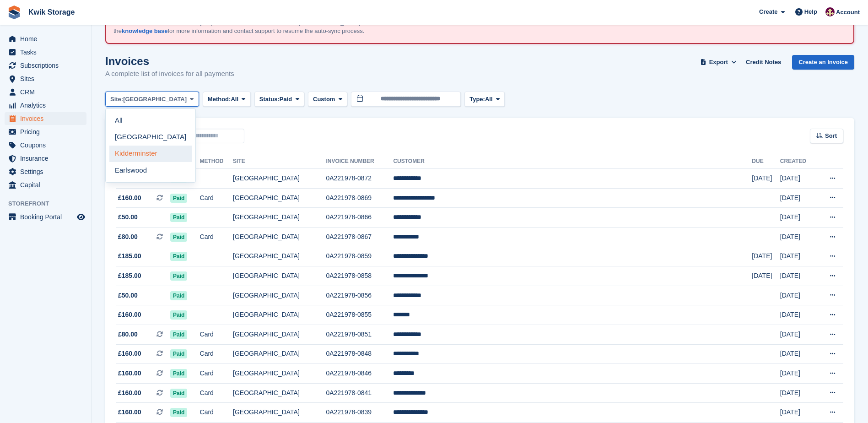 This screenshot has height=423, width=868. Describe the element at coordinates (359, 276) in the screenshot. I see `td: 0A221978-0858` at that location.